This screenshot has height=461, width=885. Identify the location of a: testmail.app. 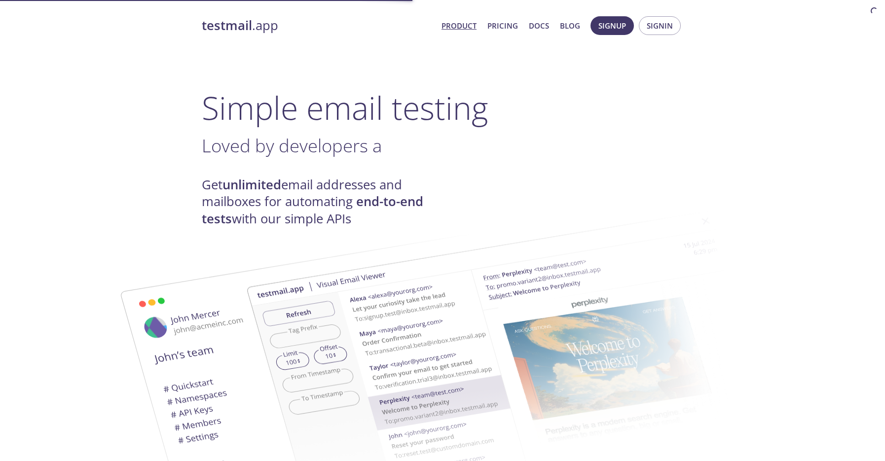
(318, 26).